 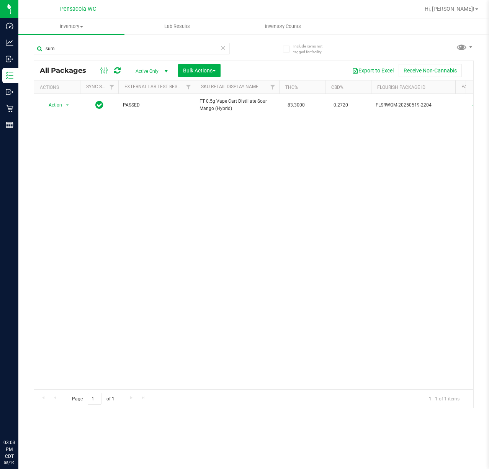 I want to click on a: Sync Status, so click(x=101, y=87).